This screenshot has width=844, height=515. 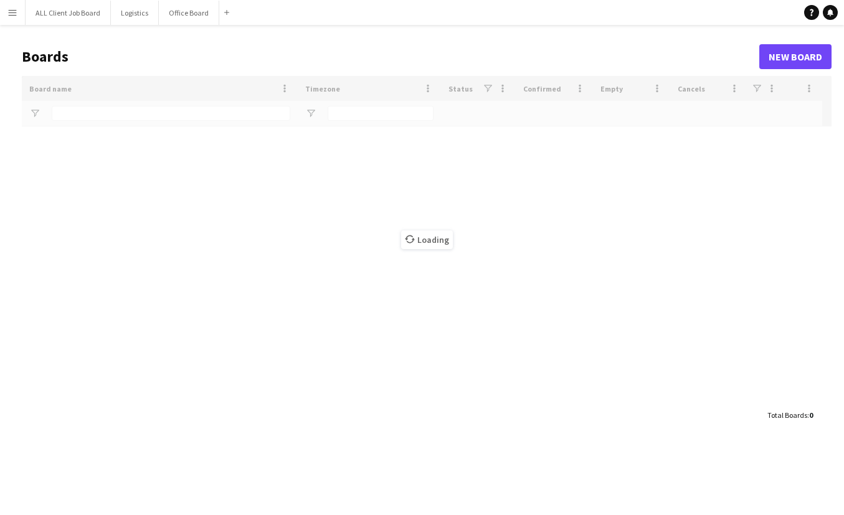 I want to click on span: 0, so click(x=811, y=415).